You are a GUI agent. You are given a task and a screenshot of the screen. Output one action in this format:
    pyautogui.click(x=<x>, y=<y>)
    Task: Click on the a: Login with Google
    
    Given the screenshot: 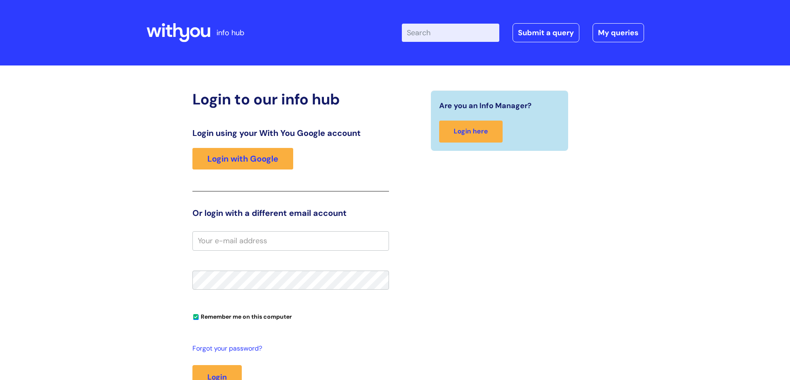 What is the action you would take?
    pyautogui.click(x=243, y=159)
    